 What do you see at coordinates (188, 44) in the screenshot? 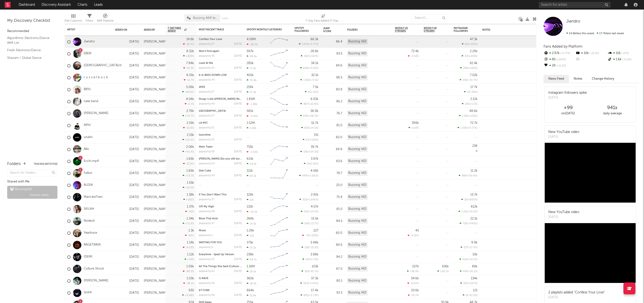
I see `div: -16.4 %` at bounding box center [188, 44].